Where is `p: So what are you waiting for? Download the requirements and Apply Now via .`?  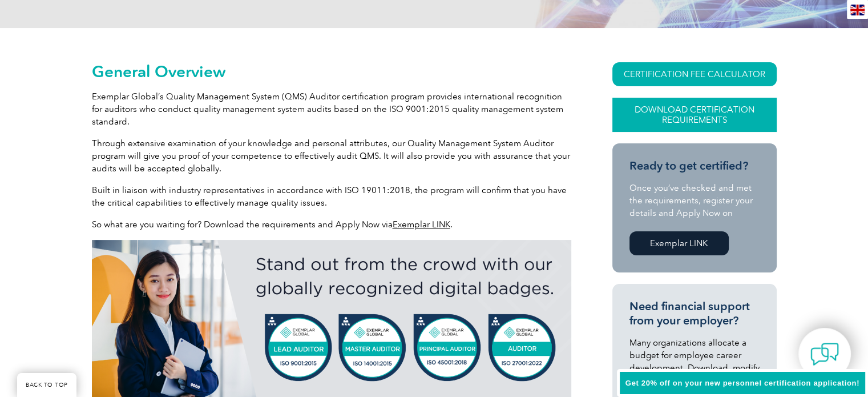
p: So what are you waiting for? Download the requirements and Apply Now via . is located at coordinates (332, 224).